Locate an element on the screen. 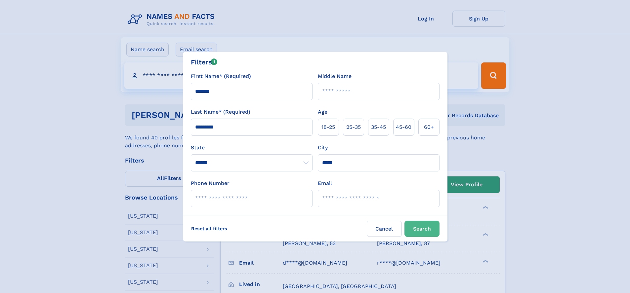 Image resolution: width=630 pixels, height=293 pixels. label: First Name* (Required) is located at coordinates (221, 76).